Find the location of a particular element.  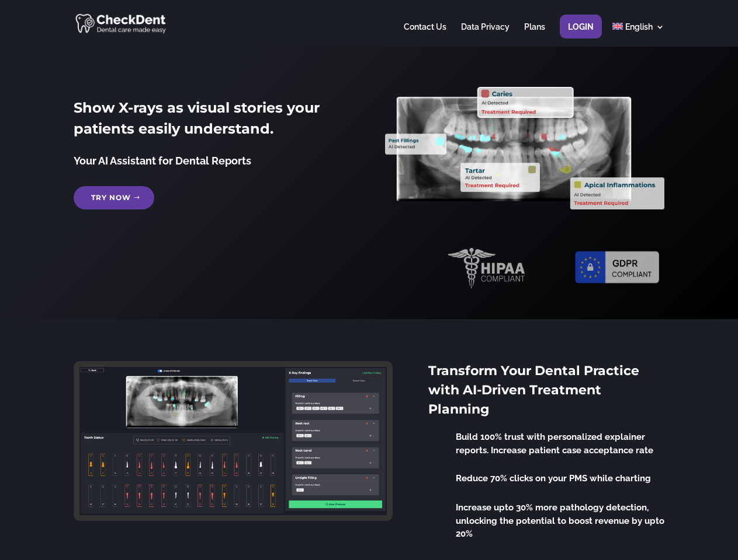

span: Reduce 70% clicks on your PMS while charting is located at coordinates (553, 478).